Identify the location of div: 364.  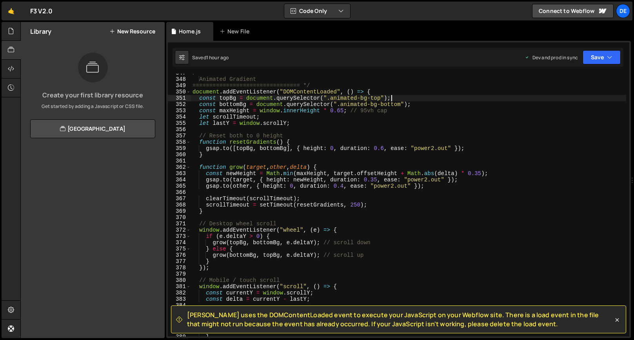
(179, 180).